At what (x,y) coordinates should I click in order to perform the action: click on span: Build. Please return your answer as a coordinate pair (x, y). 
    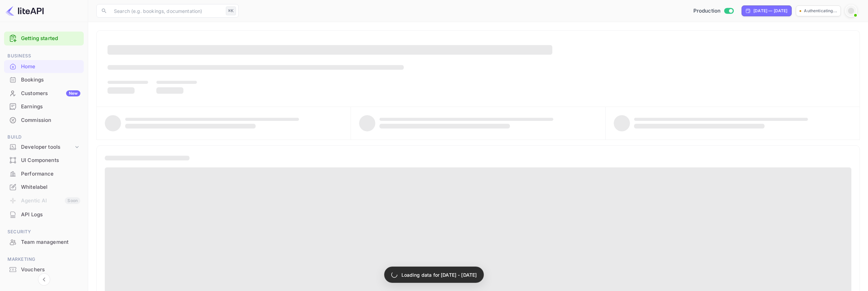
    Looking at the image, I should click on (44, 137).